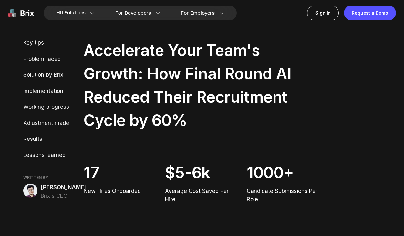 The height and width of the screenshot is (236, 404). What do you see at coordinates (51, 107) in the screenshot?
I see `div: Working progress` at bounding box center [51, 107].